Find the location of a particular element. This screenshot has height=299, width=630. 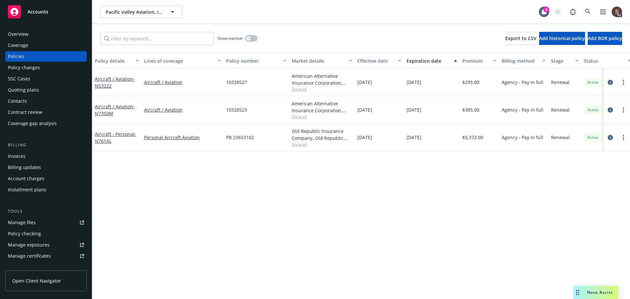

a: Contract review is located at coordinates (46, 112).